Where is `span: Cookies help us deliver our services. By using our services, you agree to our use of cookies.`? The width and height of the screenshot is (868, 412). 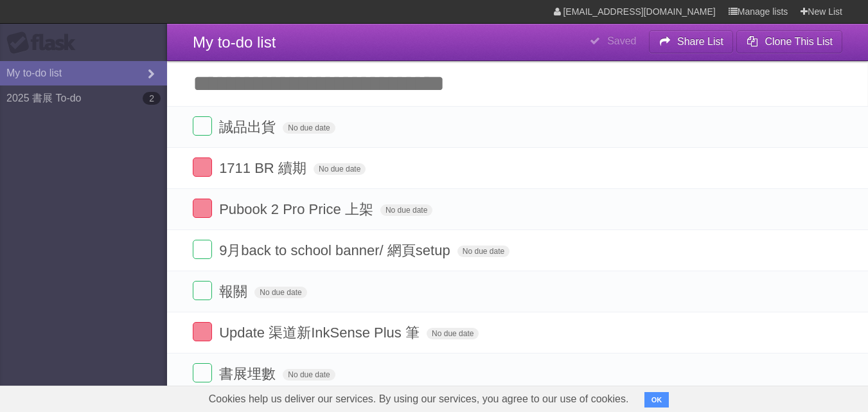
span: Cookies help us deliver our services. By using our services, you agree to our use of cookies. is located at coordinates (419, 400).